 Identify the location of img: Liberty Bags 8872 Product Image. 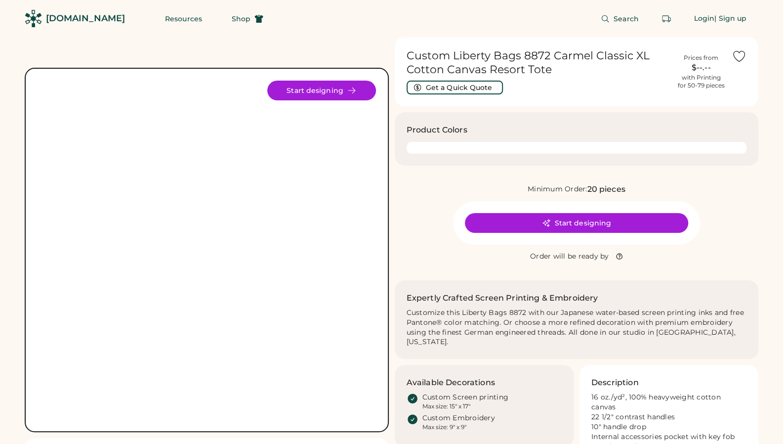
(207, 249).